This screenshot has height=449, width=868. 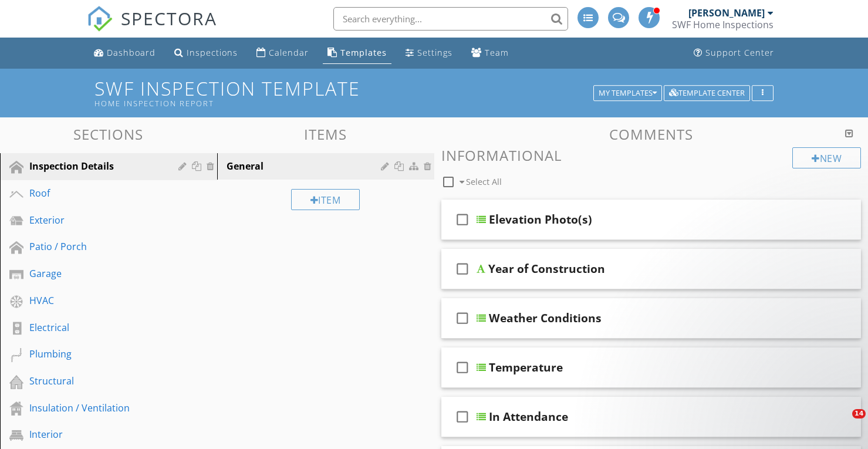 What do you see at coordinates (326, 199) in the screenshot?
I see `div: Item` at bounding box center [326, 199].